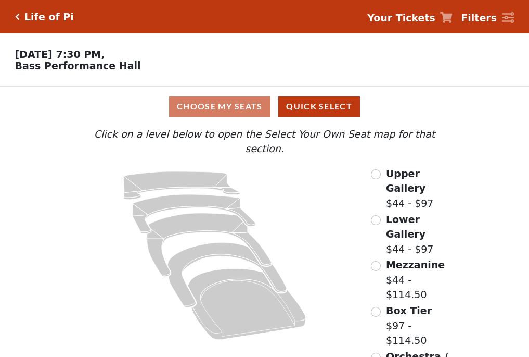 This screenshot has width=529, height=357. Describe the element at coordinates (401, 18) in the screenshot. I see `strong: Your Tickets` at that location.